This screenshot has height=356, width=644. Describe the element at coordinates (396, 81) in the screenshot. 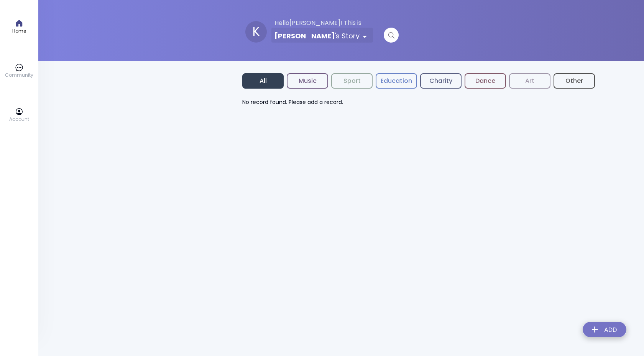

I see `button: Education` at that location.